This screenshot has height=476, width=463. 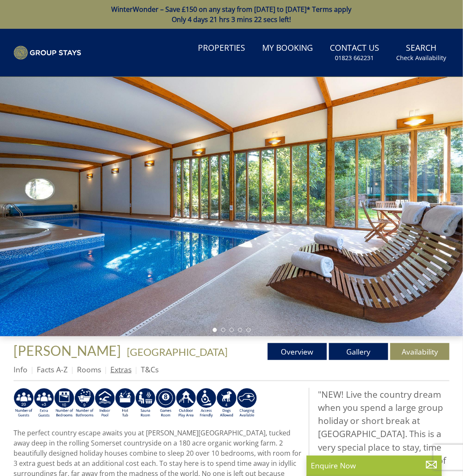 What do you see at coordinates (354, 52) in the screenshot?
I see `a: Contact Us01823 662231` at bounding box center [354, 52].